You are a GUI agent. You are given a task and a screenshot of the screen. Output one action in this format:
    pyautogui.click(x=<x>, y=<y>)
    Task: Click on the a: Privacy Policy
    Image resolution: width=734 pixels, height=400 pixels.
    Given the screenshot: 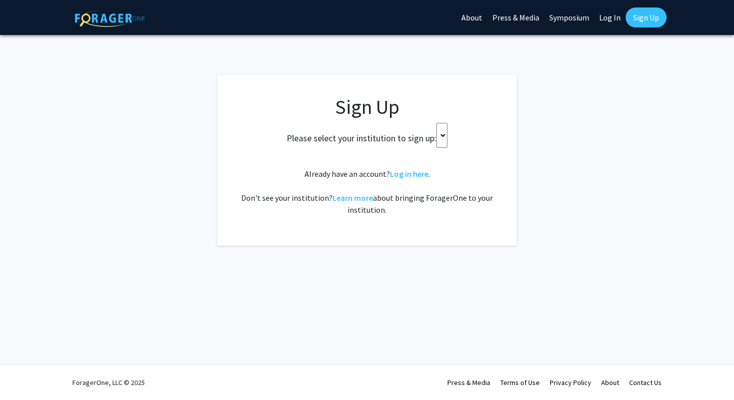 What is the action you would take?
    pyautogui.click(x=570, y=382)
    